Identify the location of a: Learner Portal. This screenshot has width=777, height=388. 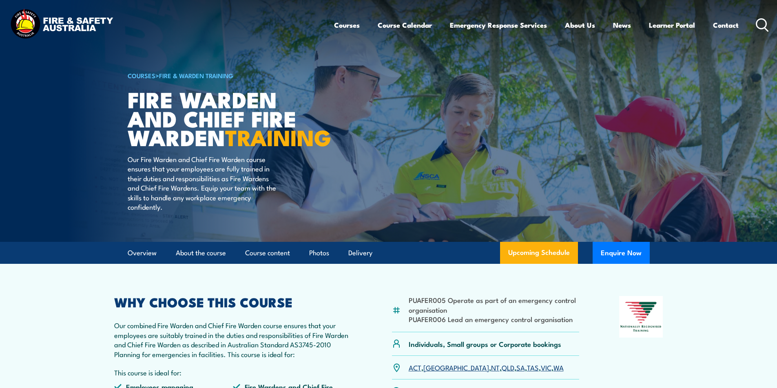
(671, 25).